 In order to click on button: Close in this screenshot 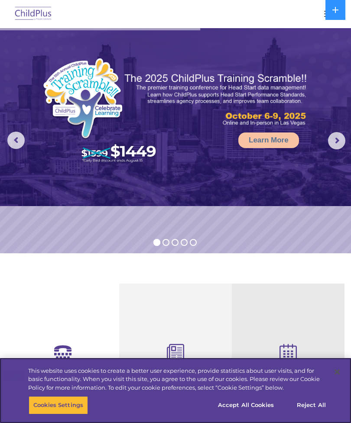, I will do `click(337, 372)`.